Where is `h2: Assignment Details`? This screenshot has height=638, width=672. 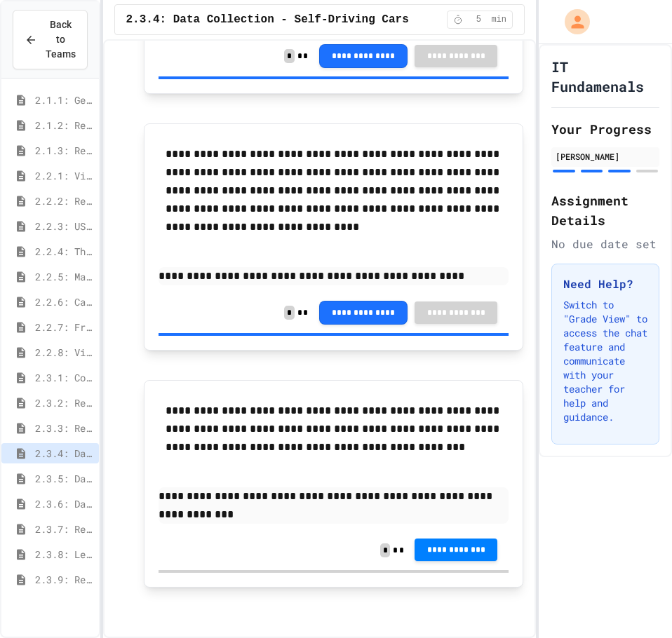 h2: Assignment Details is located at coordinates (605, 211).